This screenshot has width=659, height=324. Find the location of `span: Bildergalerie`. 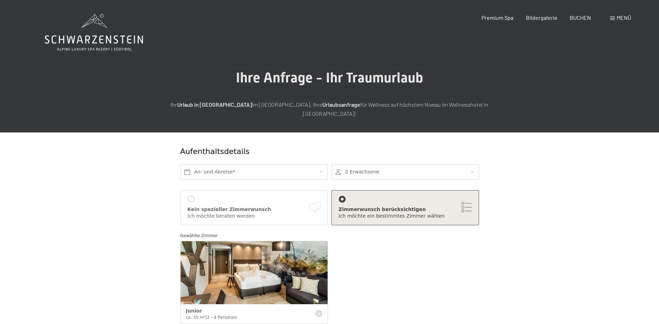

span: Bildergalerie is located at coordinates (541, 17).